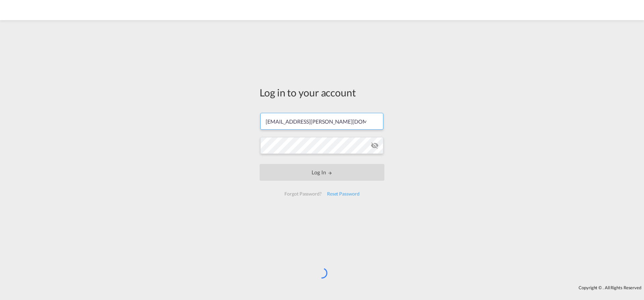 The image size is (644, 300). Describe the element at coordinates (303, 194) in the screenshot. I see `div: Forgot Password?` at that location.